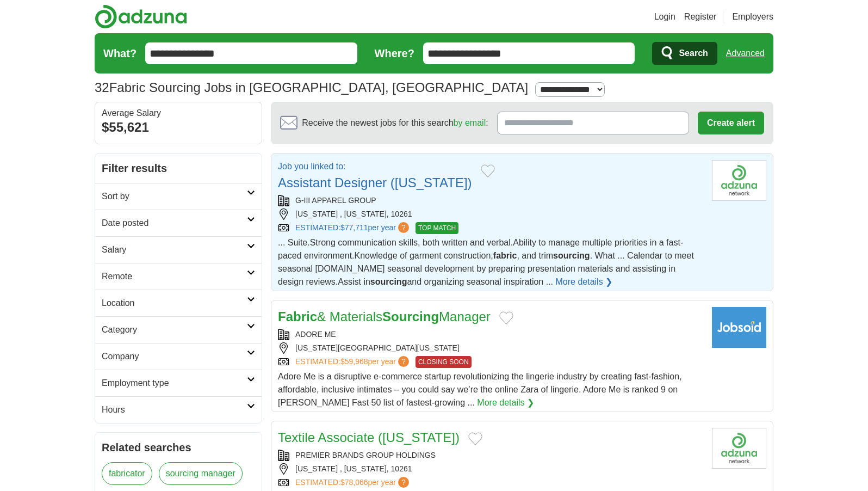 Image resolution: width=868 pixels, height=491 pixels. What do you see at coordinates (395, 123) in the screenshot?
I see `span: Receive the newest jobs for this search :` at bounding box center [395, 123].